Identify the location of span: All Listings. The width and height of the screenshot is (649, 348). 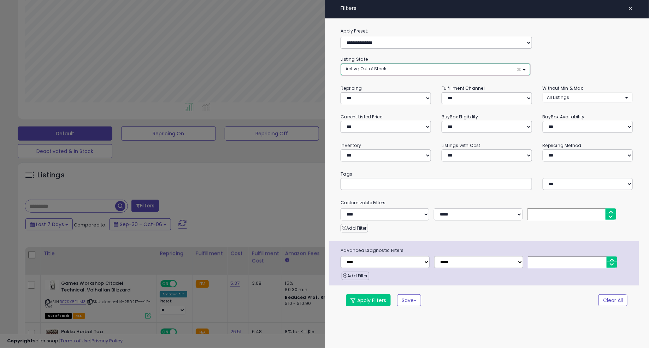
(558, 97).